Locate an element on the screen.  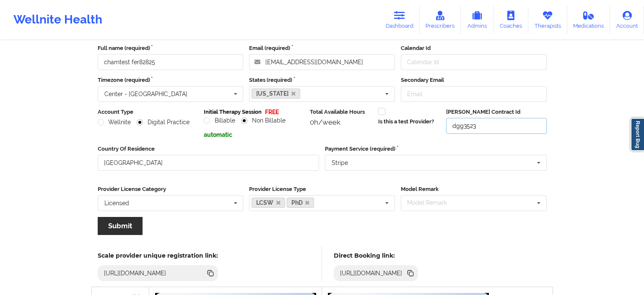
input: Deel Contract Id is located at coordinates (496, 126).